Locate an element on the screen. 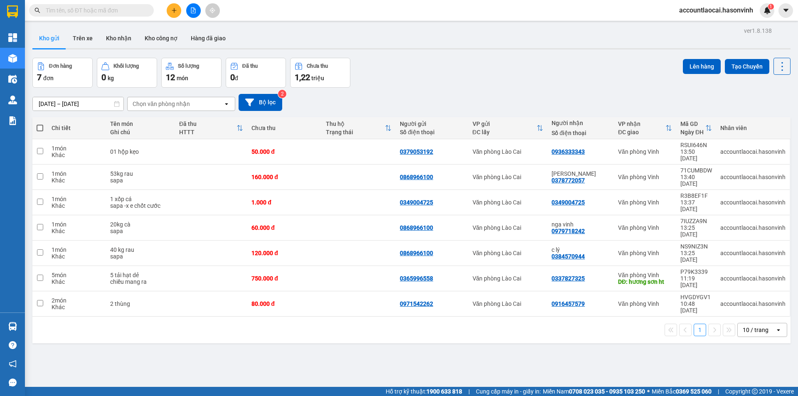  span: accountlaocai.hasonvinh is located at coordinates (716, 10).